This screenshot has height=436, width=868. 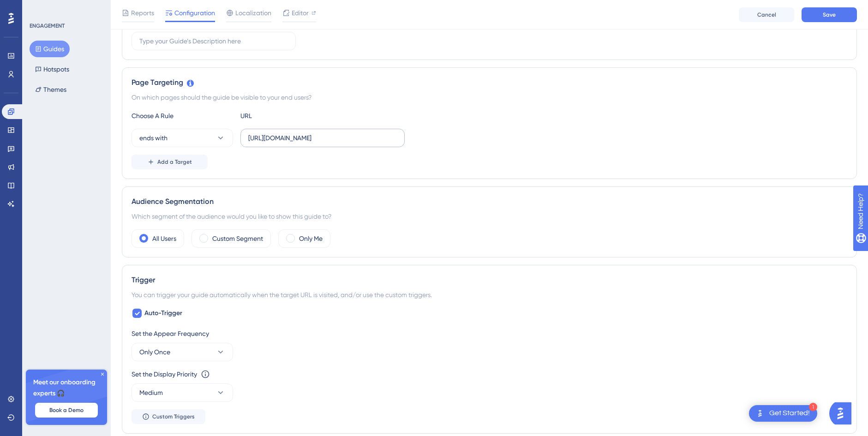 What do you see at coordinates (163, 313) in the screenshot?
I see `span: Auto-Trigger` at bounding box center [163, 313].